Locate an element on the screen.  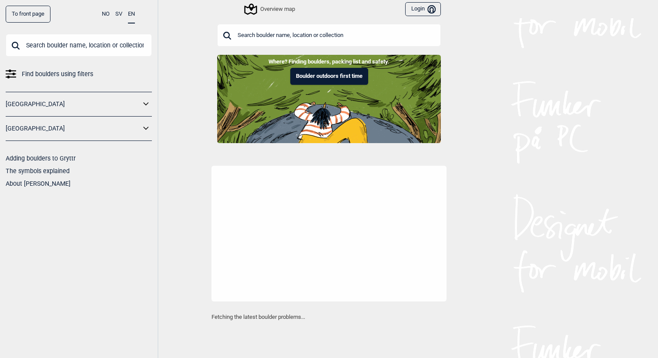
button: NO is located at coordinates (106, 14).